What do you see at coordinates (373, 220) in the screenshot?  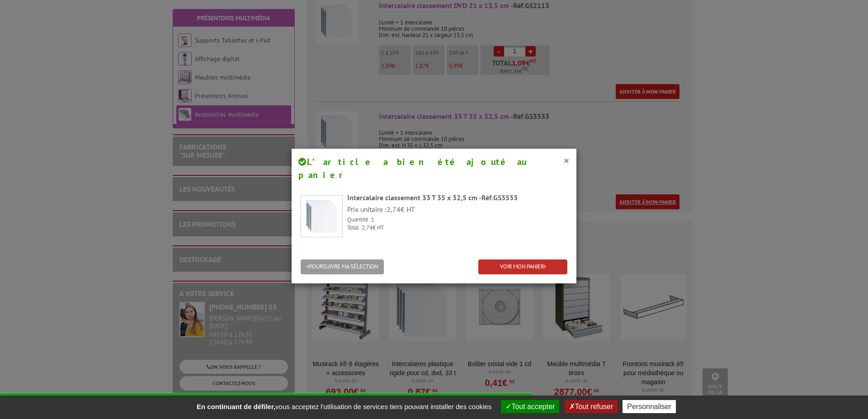 I see `span: 1` at bounding box center [373, 220].